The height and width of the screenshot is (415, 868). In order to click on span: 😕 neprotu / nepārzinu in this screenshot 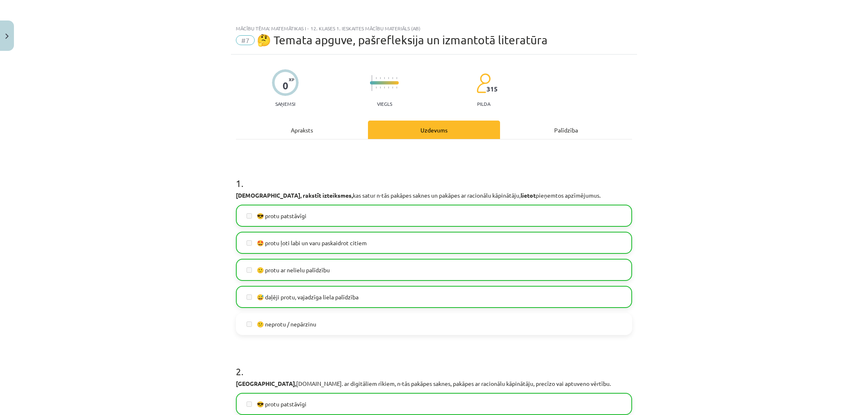, I will do `click(286, 324)`.